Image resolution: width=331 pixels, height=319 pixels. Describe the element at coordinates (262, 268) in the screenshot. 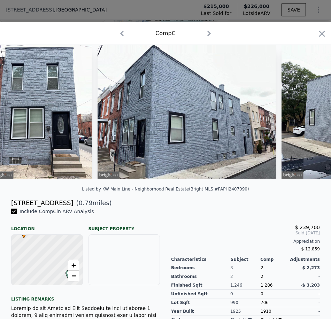

I see `span: 2` at that location.